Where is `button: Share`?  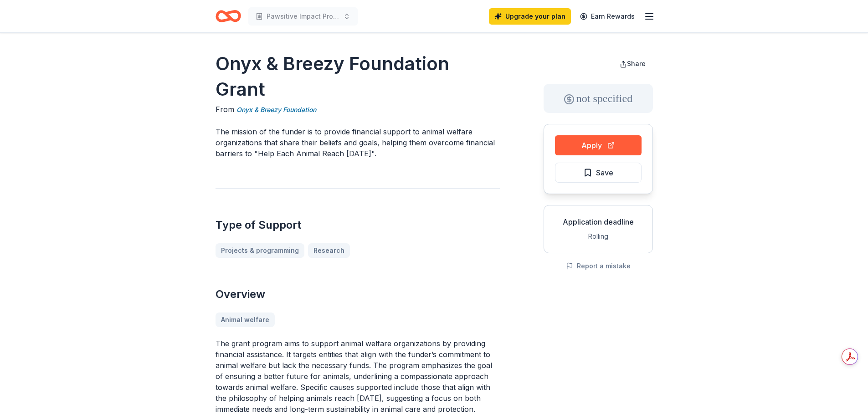
button: Share is located at coordinates (632, 63).